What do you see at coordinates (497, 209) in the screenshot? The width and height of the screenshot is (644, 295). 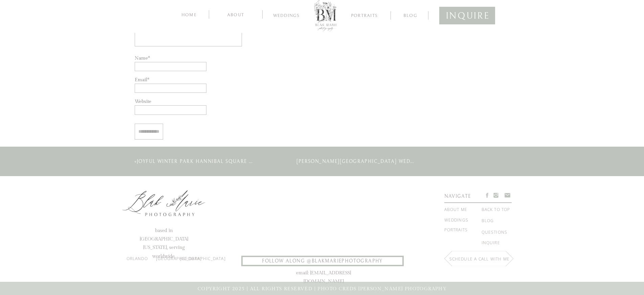 I see `nav: back to top` at bounding box center [497, 209].